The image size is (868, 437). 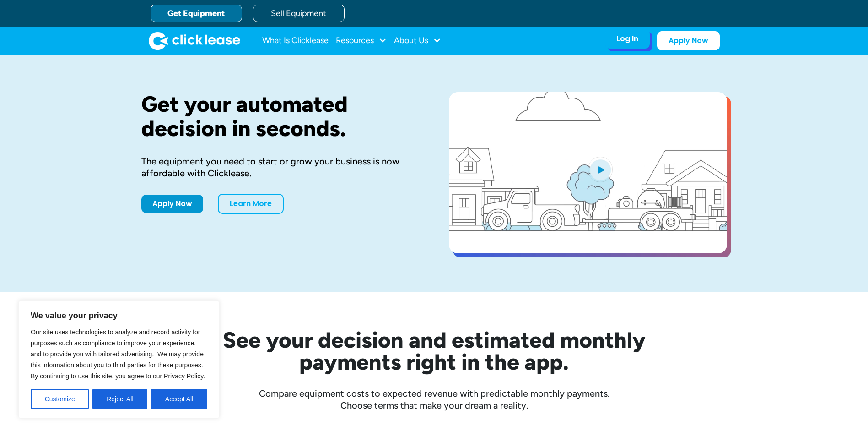 What do you see at coordinates (251, 204) in the screenshot?
I see `a: Learn More` at bounding box center [251, 204].